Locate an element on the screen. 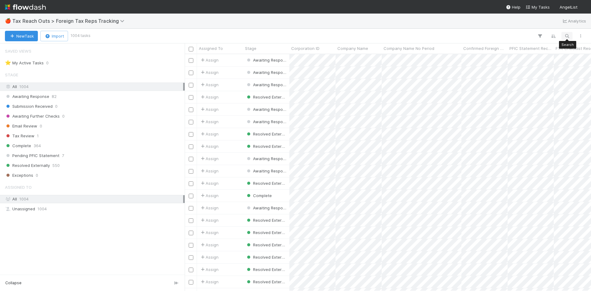  span: Tax Review is located at coordinates (20, 136).